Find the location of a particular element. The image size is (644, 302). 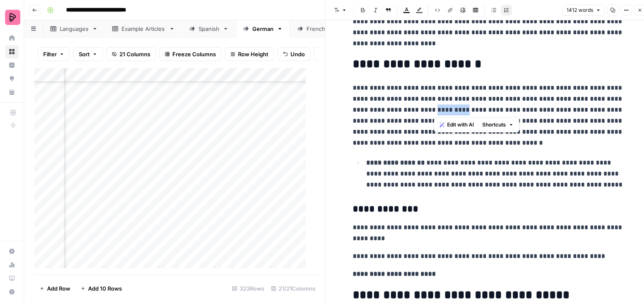

span: Freeze Columns is located at coordinates (194, 54).